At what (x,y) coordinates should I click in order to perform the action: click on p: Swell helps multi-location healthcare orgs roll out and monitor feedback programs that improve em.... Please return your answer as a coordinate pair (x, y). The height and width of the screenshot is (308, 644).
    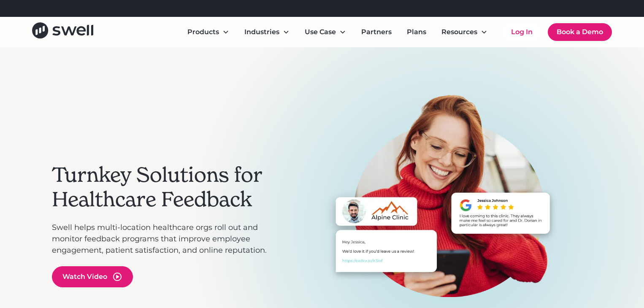
    Looking at the image, I should click on (165, 238).